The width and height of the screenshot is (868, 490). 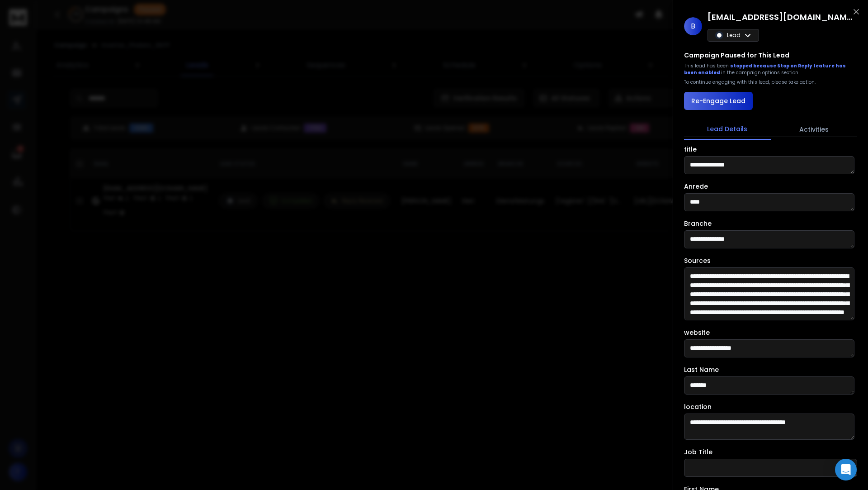 What do you see at coordinates (734, 35) in the screenshot?
I see `p: Lead` at bounding box center [734, 35].